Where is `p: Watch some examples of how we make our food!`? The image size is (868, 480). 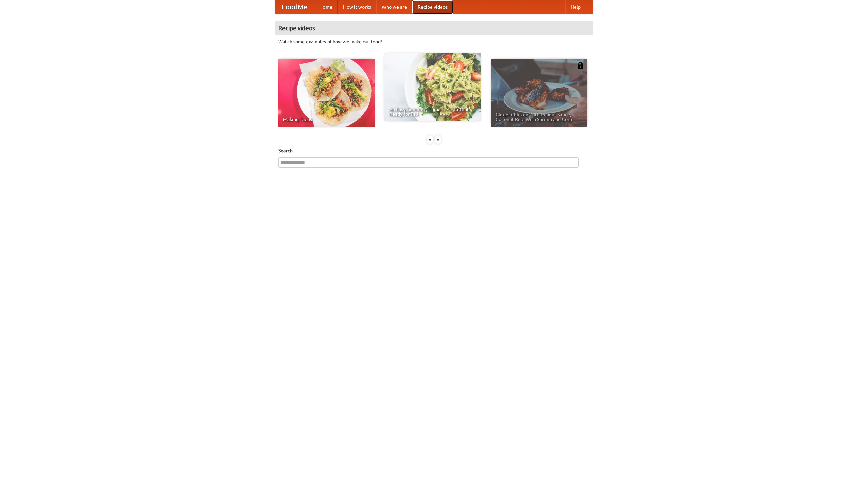 p: Watch some examples of how we make our food! is located at coordinates (434, 42).